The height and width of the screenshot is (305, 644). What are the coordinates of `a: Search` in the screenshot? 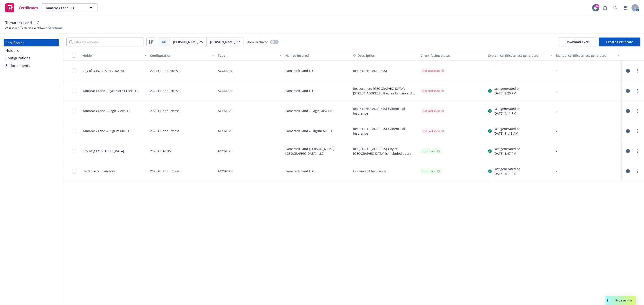 It's located at (615, 8).